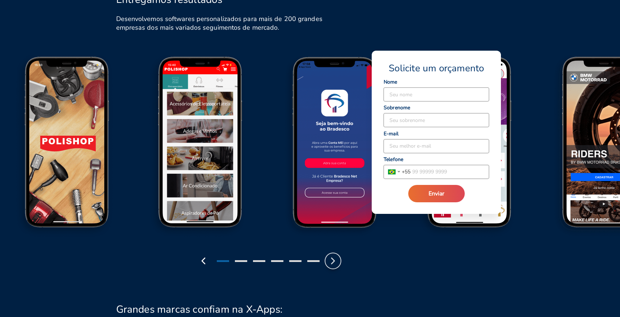 The width and height of the screenshot is (620, 317). What do you see at coordinates (336, 148) in the screenshot?
I see `img: Bradesco Screen 1` at bounding box center [336, 148].